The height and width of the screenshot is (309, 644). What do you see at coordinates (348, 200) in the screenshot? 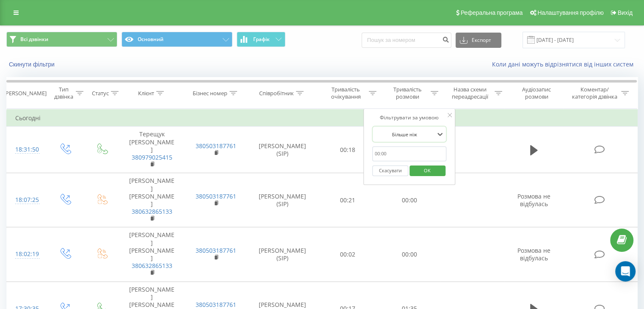
I see `td: 00:21` at bounding box center [348, 200].